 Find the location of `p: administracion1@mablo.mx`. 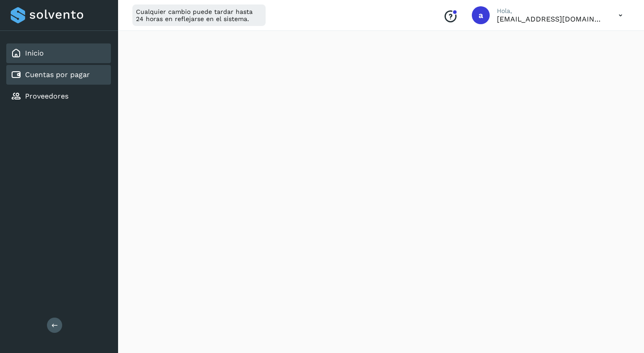

p: administracion1@mablo.mx is located at coordinates (550, 19).